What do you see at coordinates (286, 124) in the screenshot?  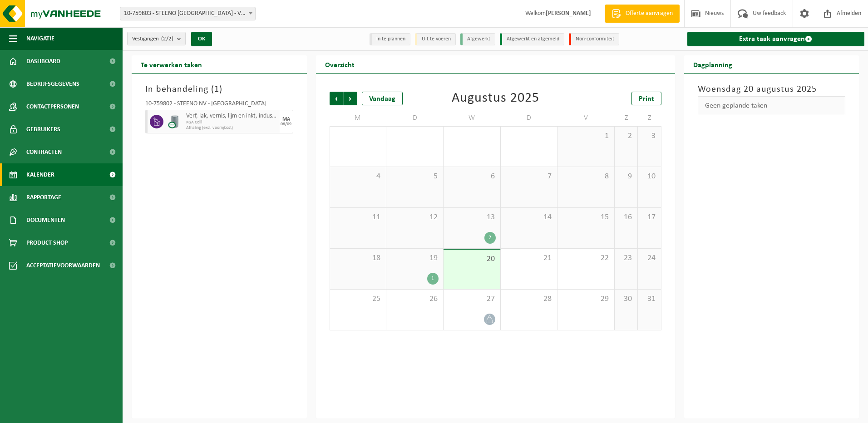 I see `div: 08/09` at bounding box center [286, 124].